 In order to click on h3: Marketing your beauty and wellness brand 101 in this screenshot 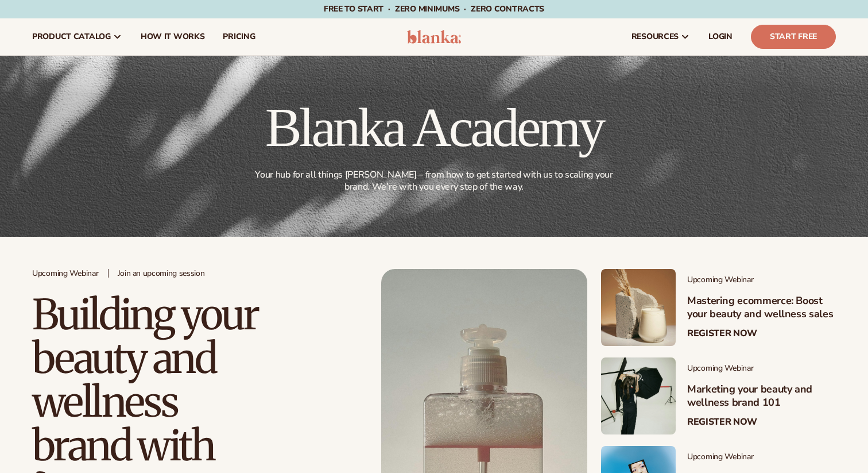, I will do `click(761, 396)`.